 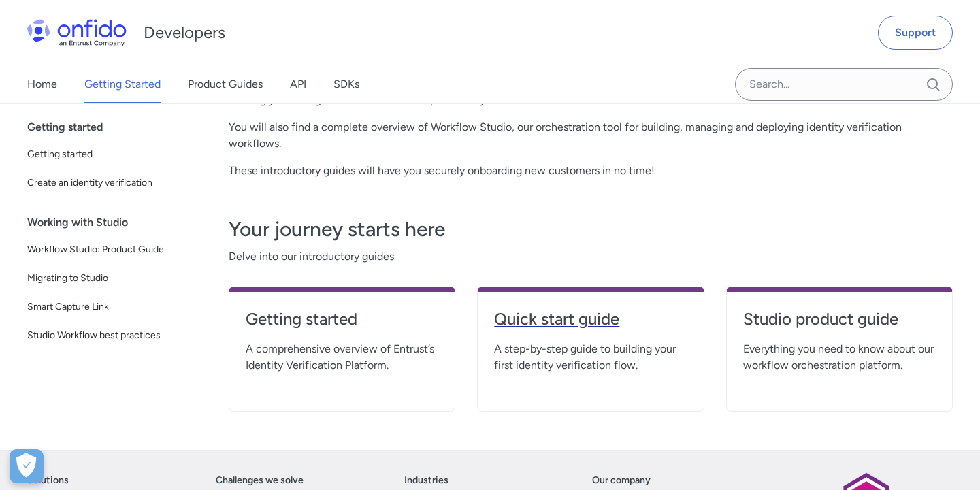 I want to click on h4: Getting started, so click(x=342, y=319).